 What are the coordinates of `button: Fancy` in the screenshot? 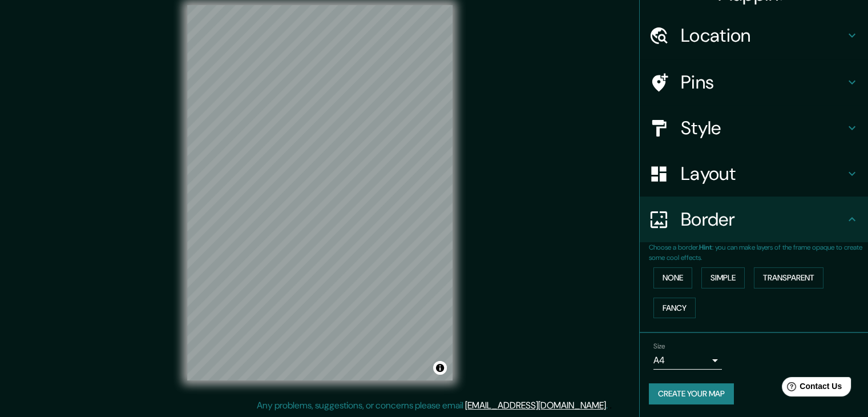 It's located at (675, 308).